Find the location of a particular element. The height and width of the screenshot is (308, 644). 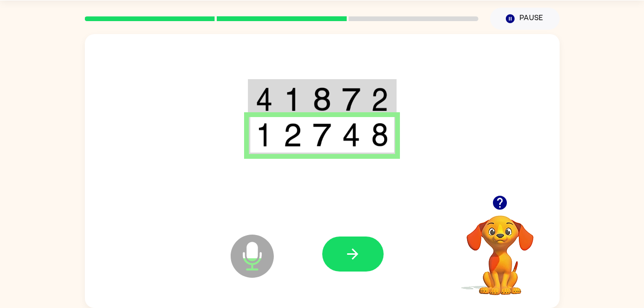

button: Pause is located at coordinates (524, 18).